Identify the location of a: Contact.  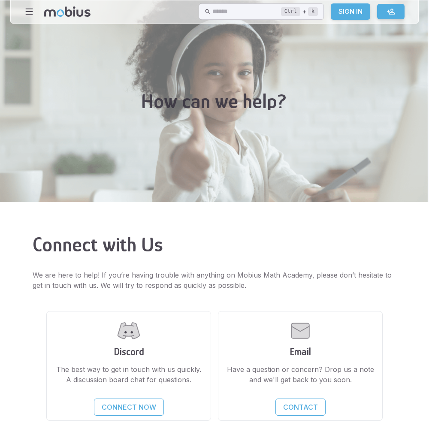
(301, 408).